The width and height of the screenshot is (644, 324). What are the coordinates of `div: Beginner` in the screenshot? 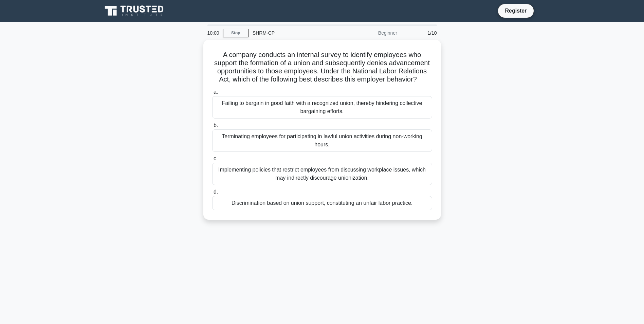 It's located at (371, 33).